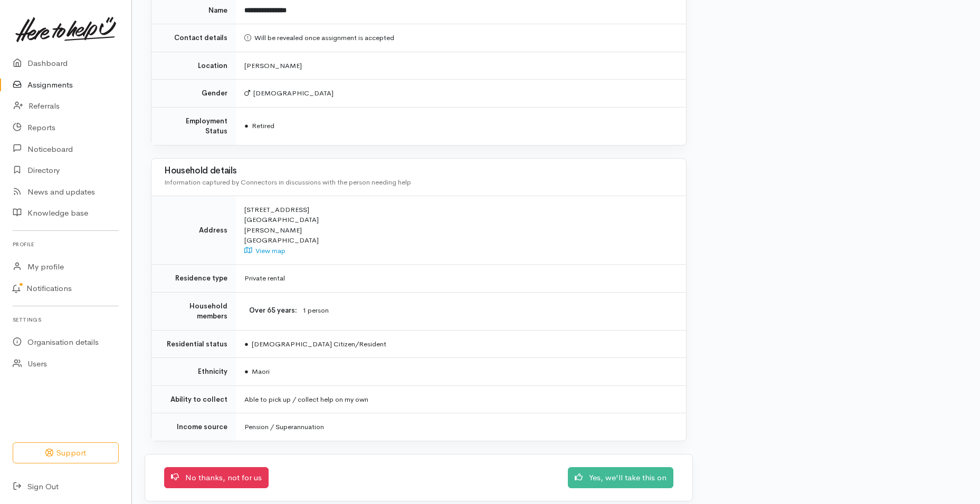 This screenshot has height=504, width=980. Describe the element at coordinates (488, 311) in the screenshot. I see `dd: 1 person` at that location.